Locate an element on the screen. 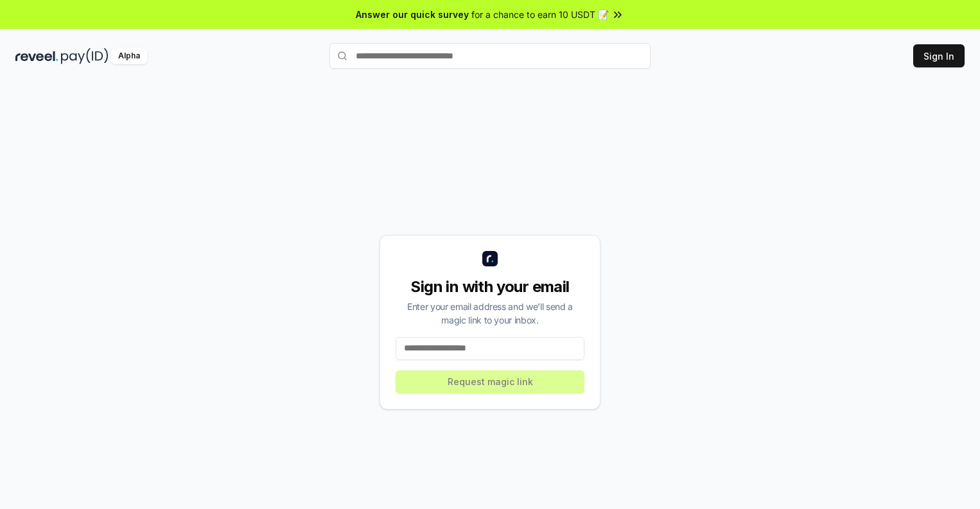 The image size is (980, 509). span: Answer our quick survey is located at coordinates (412, 14).